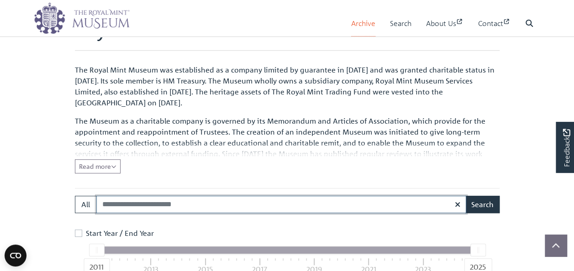  What do you see at coordinates (556, 246) in the screenshot?
I see `button: Scroll to top` at bounding box center [556, 246].